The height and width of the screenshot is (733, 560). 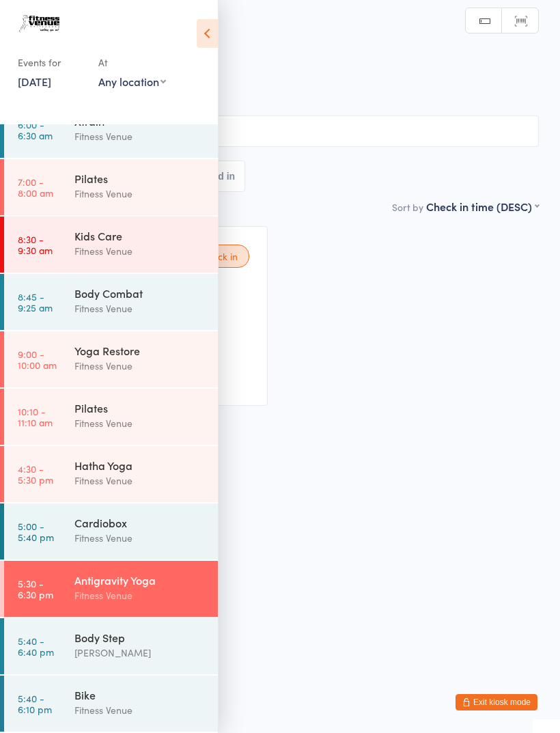 I want to click on a: 5:30 -6:30 pmAntigravity YogaFitness Venue, so click(x=111, y=589).